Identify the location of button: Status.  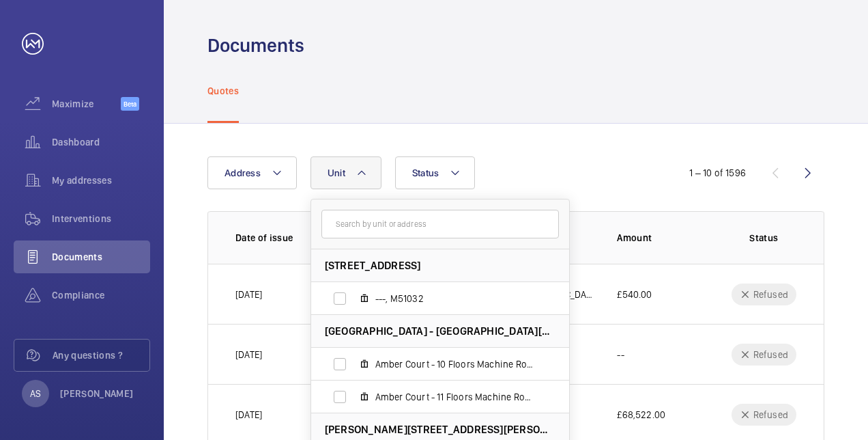
(435, 173).